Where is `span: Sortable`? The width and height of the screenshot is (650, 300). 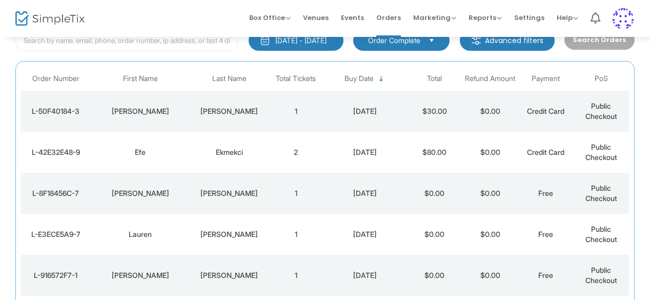 span: Sortable is located at coordinates (381, 79).